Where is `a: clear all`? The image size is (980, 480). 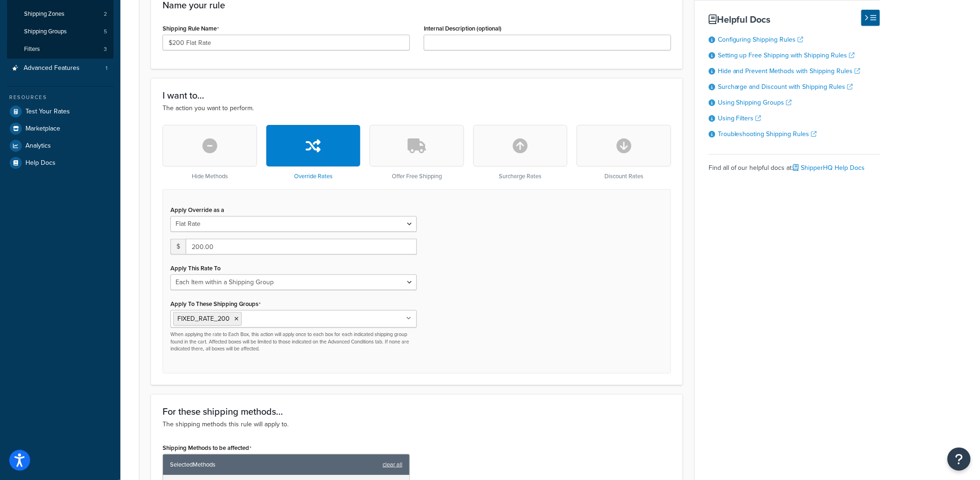
a: clear all is located at coordinates (392, 464).